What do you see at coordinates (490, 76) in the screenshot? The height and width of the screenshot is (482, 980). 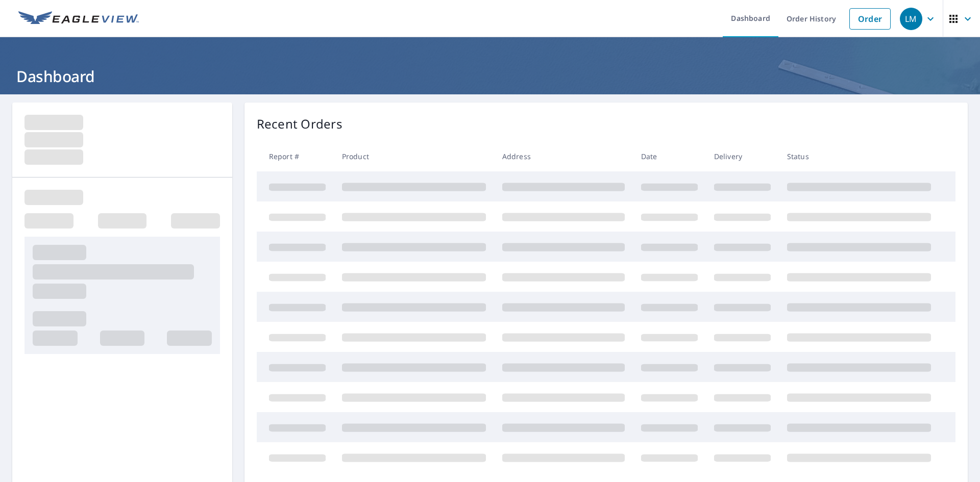 I see `h1: Dashboard` at bounding box center [490, 76].